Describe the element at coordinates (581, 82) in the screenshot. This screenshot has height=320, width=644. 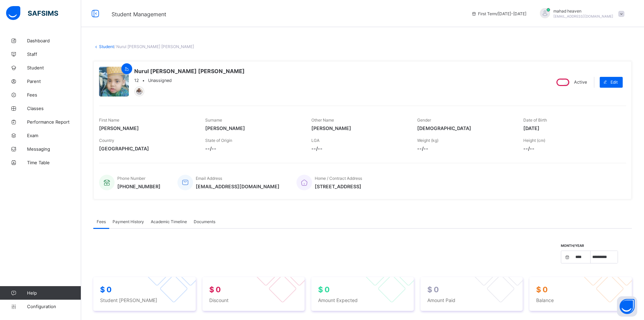
I see `span: Active` at that location.